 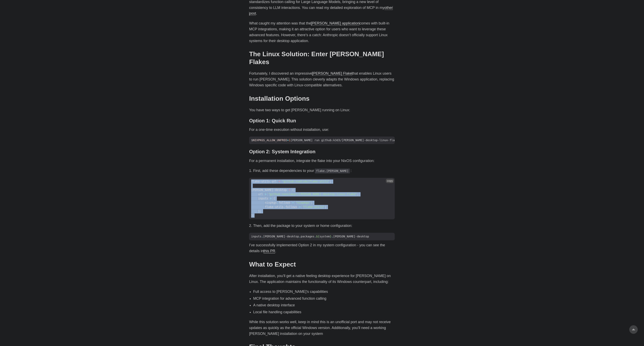 I want to click on li: Local file handling capabilities, so click(x=324, y=312).